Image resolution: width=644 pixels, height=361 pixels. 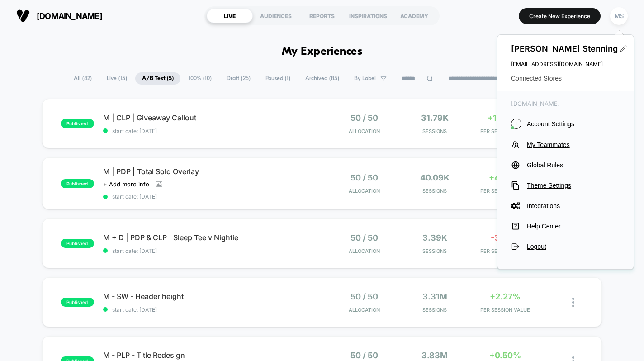 What do you see at coordinates (435, 237) in the screenshot?
I see `span: 3.39k` at bounding box center [435, 237].